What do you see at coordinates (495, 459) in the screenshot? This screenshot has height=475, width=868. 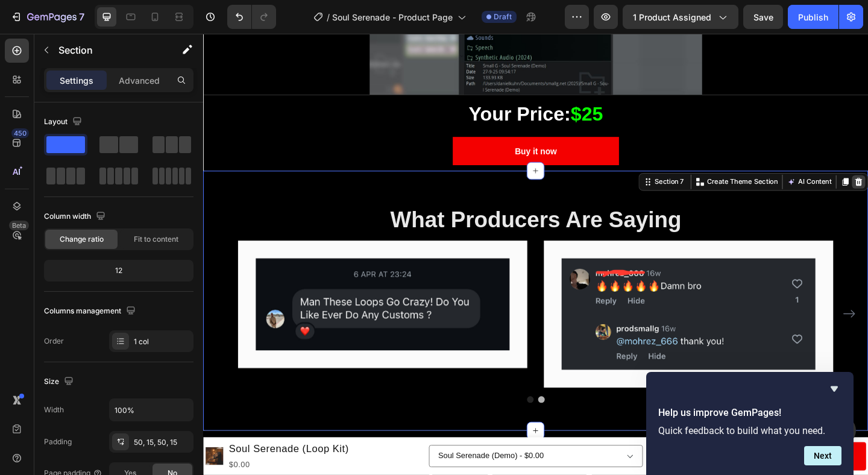 I see `button: decrement` at bounding box center [495, 459].